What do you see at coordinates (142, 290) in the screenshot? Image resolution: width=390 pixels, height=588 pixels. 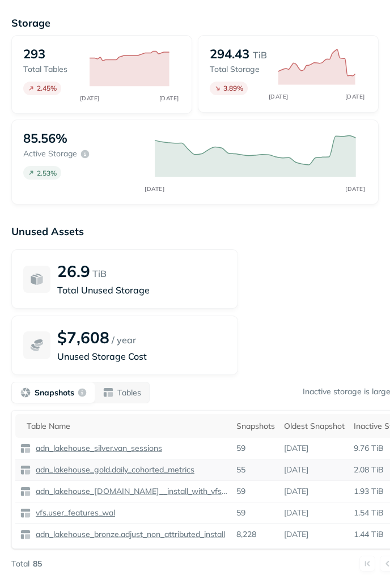 I see `p: Total Unused Storage` at bounding box center [142, 290].